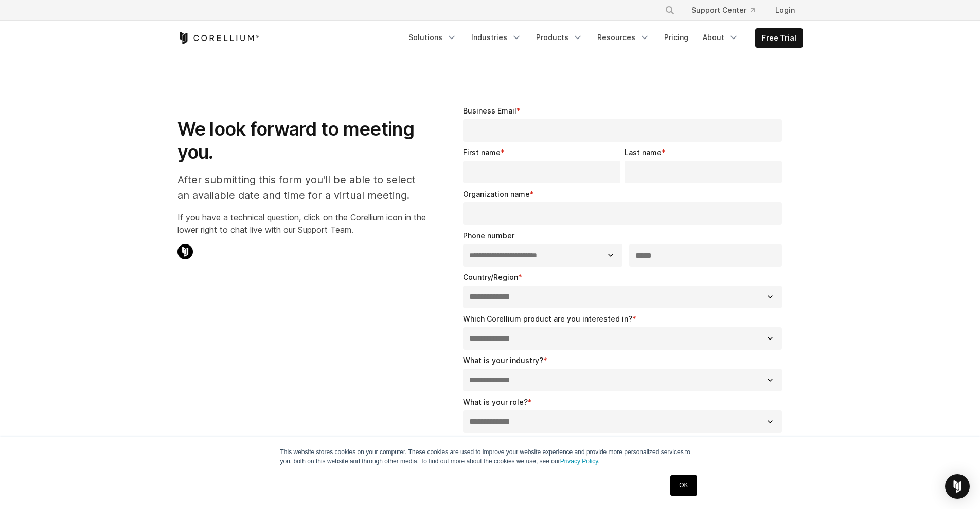 Image resolution: width=980 pixels, height=509 pixels. Describe the element at coordinates (218, 38) in the screenshot. I see `a: Corellium Home` at that location.